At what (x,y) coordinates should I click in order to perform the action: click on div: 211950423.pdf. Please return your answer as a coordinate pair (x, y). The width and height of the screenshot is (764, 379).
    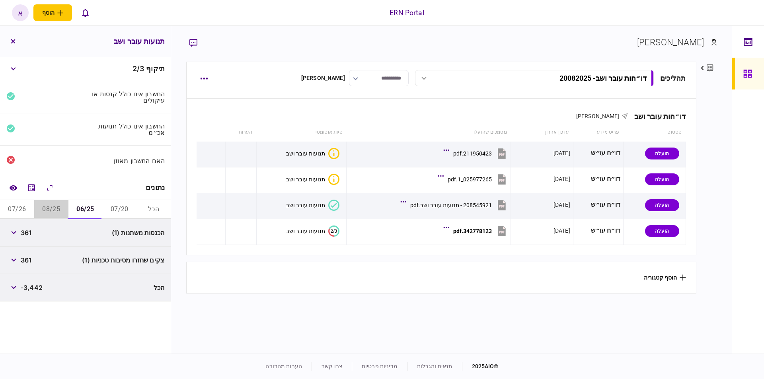
    Looking at the image, I should click on (473, 154).